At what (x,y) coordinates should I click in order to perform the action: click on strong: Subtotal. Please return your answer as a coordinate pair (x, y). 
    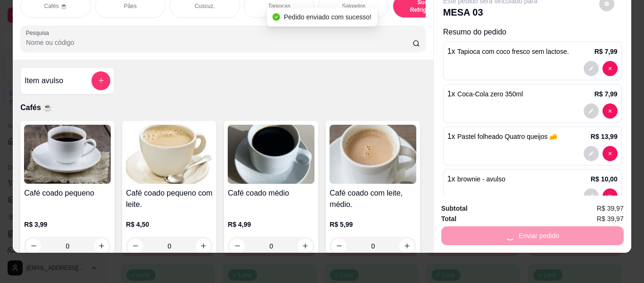
    Looking at the image, I should click on (455, 209).